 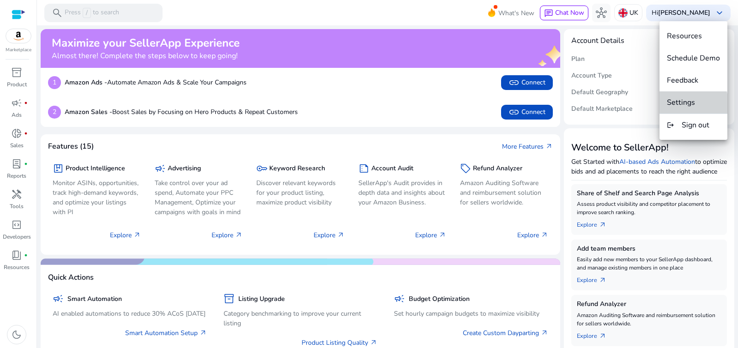 I want to click on mat-icon: logout, so click(x=671, y=125).